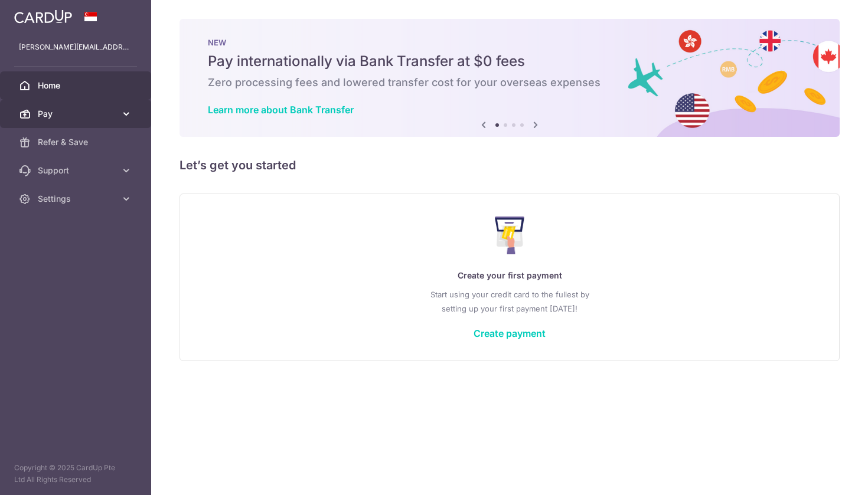  Describe the element at coordinates (77, 143) in the screenshot. I see `span: Refer & Save` at that location.